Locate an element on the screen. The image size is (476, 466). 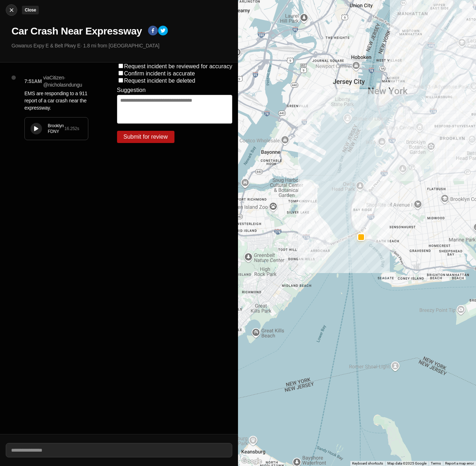
img: cancel is located at coordinates (11, 10).